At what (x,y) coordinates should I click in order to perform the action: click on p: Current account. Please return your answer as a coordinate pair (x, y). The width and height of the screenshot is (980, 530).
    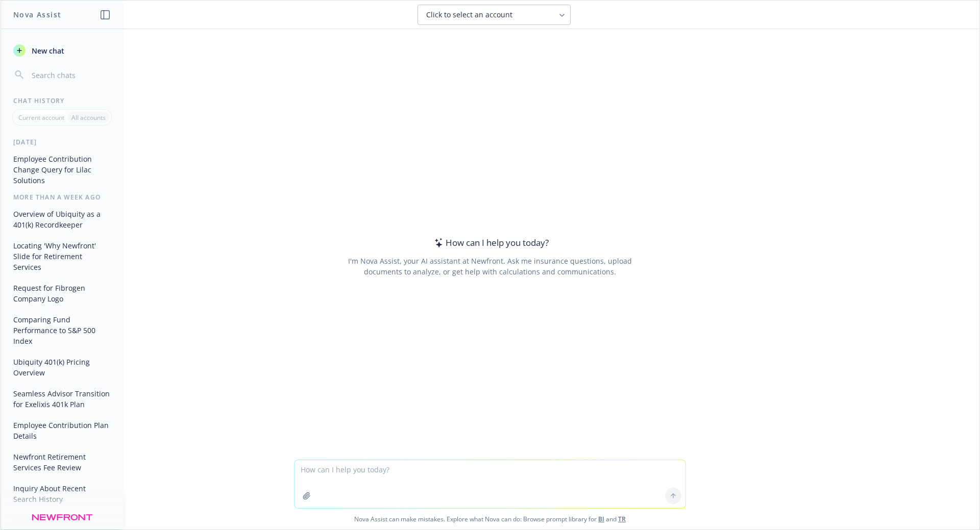
    Looking at the image, I should click on (41, 117).